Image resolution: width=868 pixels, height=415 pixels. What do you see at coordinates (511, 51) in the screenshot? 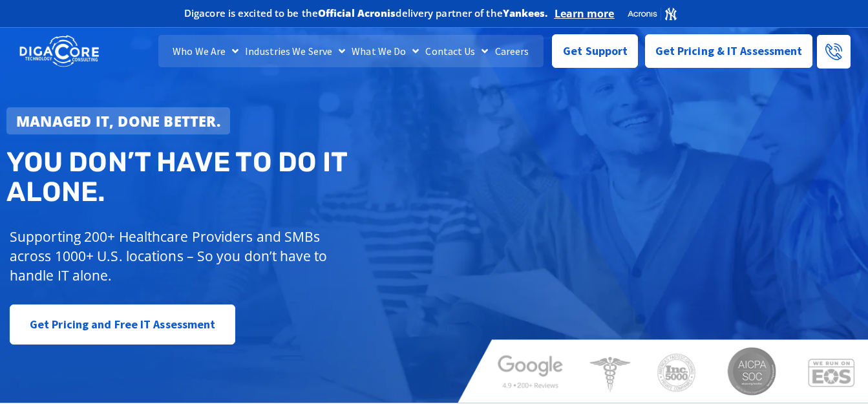
I see `a: Careers` at bounding box center [511, 51].